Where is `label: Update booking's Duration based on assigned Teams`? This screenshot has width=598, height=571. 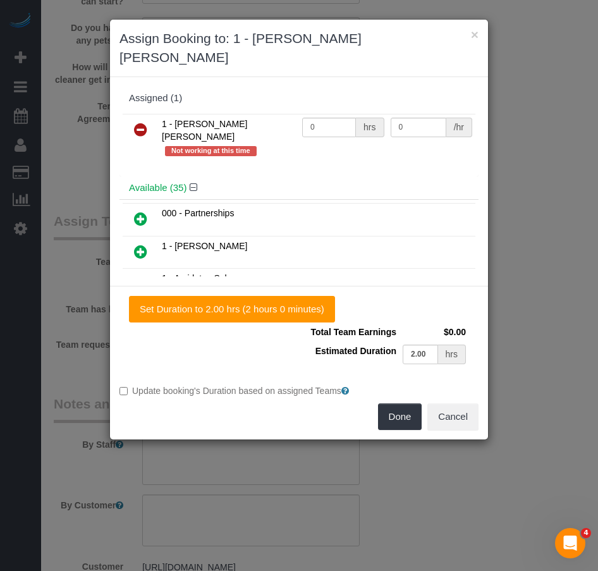 label: Update booking's Duration based on assigned Teams is located at coordinates (299, 391).